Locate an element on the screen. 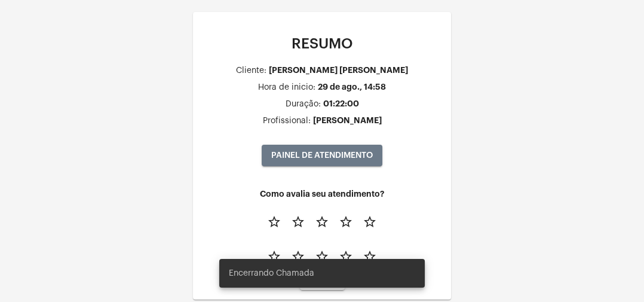 The width and height of the screenshot is (644, 302). div: Profissional: is located at coordinates (287, 120).